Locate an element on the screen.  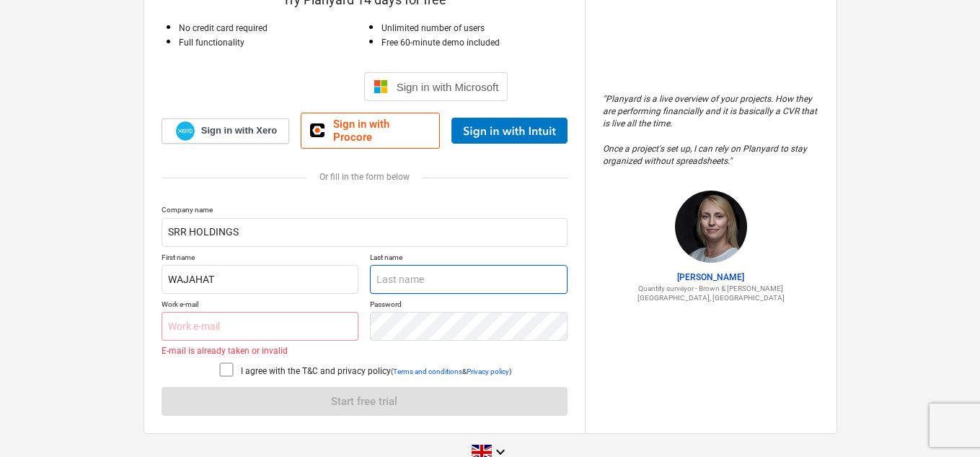
a: Privacy policy is located at coordinates (487, 371).